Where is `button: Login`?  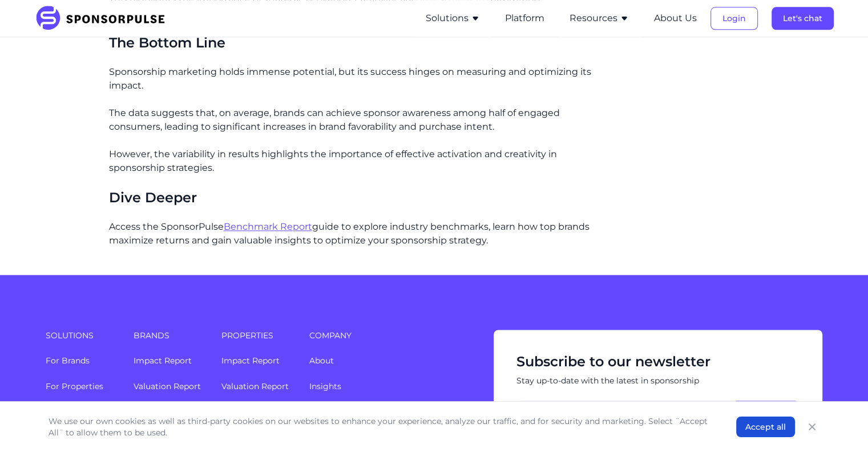 button: Login is located at coordinates (734, 18).